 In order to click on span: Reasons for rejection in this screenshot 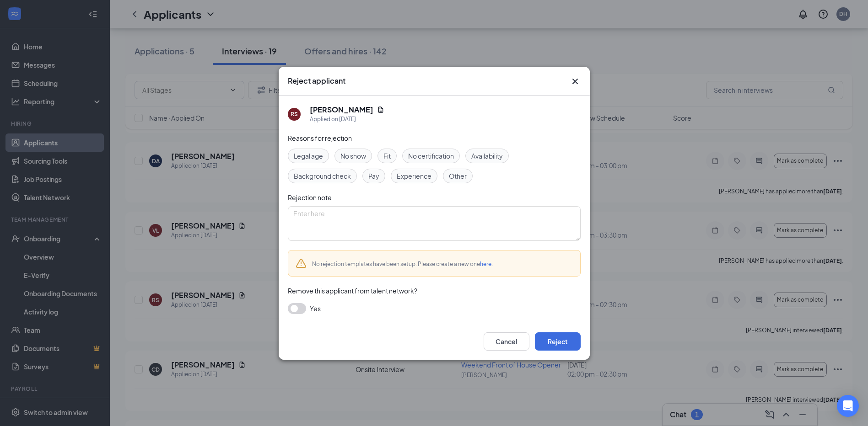, I will do `click(320, 138)`.